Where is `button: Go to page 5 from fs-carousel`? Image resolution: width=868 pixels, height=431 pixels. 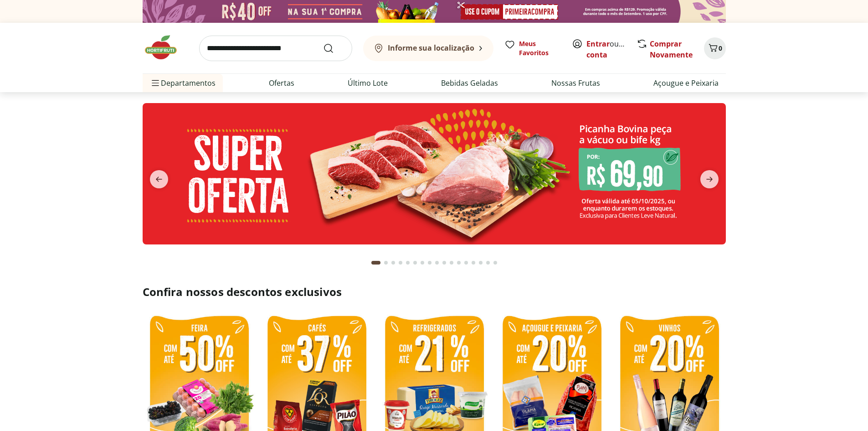
button: Go to page 5 from fs-carousel is located at coordinates (408, 263).